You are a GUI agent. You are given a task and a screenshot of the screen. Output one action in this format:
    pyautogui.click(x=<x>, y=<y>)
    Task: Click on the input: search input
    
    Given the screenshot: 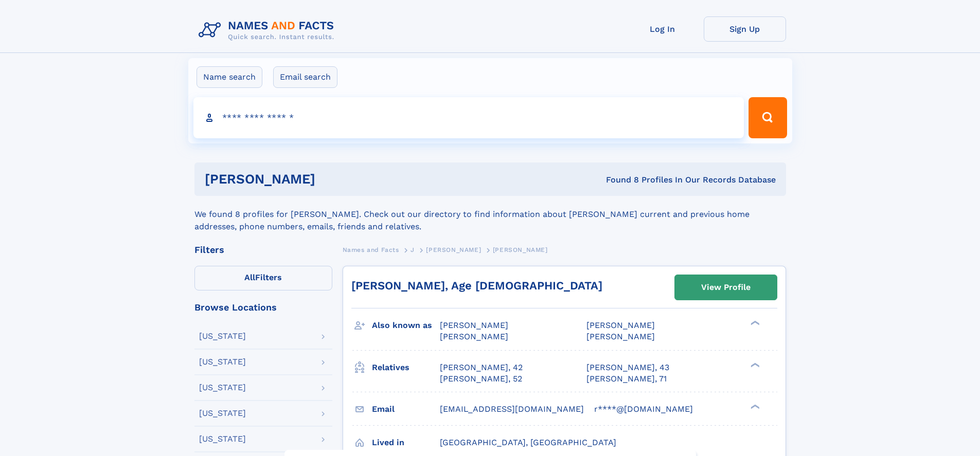 What is the action you would take?
    pyautogui.click(x=469, y=118)
    